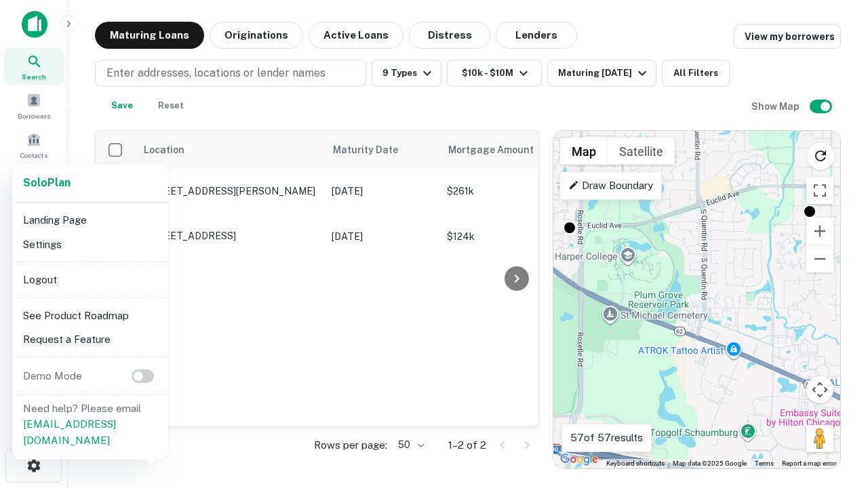 Image resolution: width=868 pixels, height=488 pixels. What do you see at coordinates (90, 220) in the screenshot?
I see `li: Landing Page` at bounding box center [90, 220].